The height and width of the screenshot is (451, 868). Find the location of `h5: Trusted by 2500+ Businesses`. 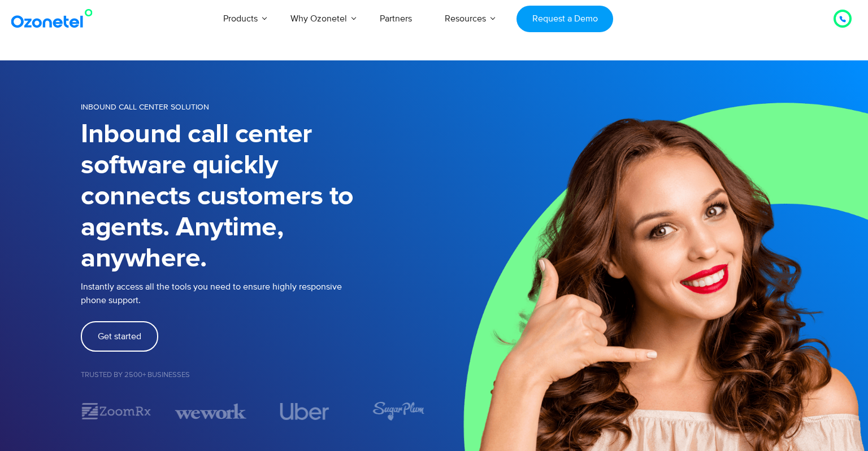

h5: Trusted by 2500+ Businesses is located at coordinates (257, 375).